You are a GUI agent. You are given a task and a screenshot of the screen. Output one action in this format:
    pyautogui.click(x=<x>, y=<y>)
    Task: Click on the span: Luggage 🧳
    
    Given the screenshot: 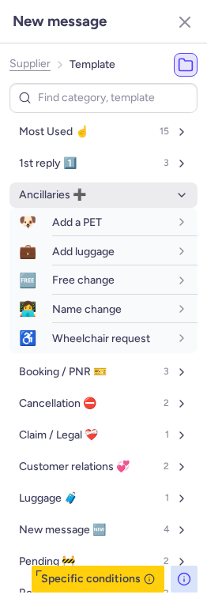 What is the action you would take?
    pyautogui.click(x=48, y=498)
    